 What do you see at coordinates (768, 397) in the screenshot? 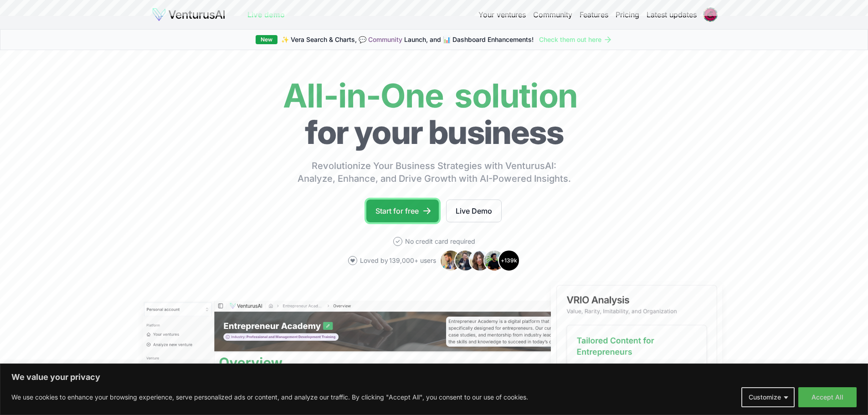
I see `button: Customize` at bounding box center [768, 397].